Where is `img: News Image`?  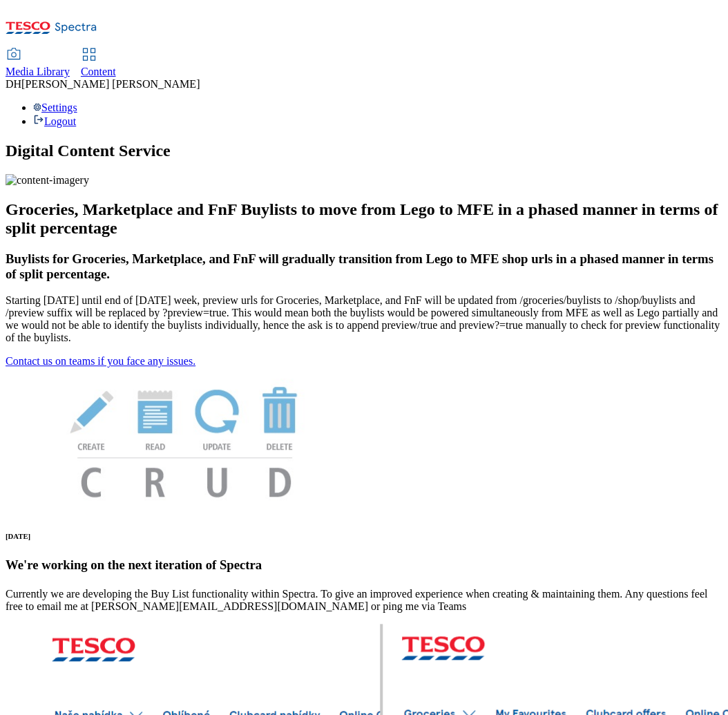
img: News Image is located at coordinates (185, 439).